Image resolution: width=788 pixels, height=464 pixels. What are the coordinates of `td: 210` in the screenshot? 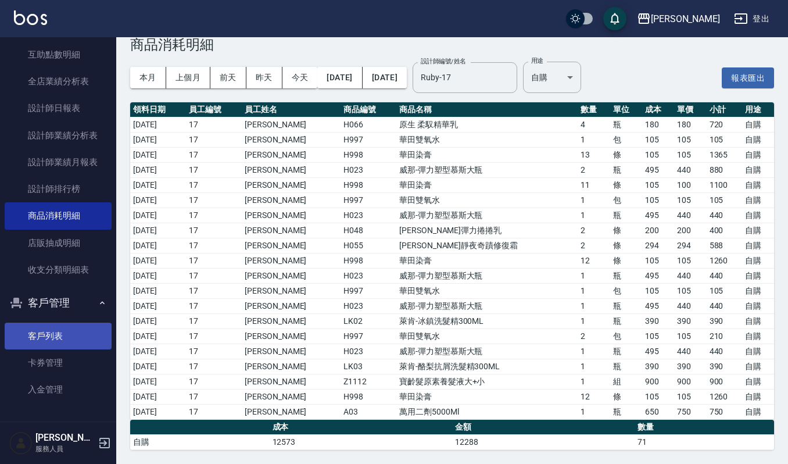 It's located at (725, 336).